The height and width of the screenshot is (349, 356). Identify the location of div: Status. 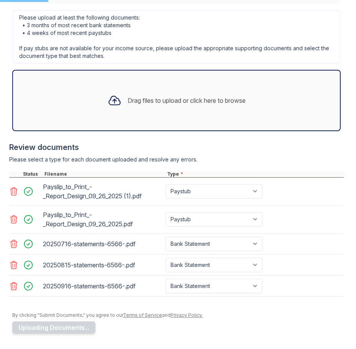
(32, 174).